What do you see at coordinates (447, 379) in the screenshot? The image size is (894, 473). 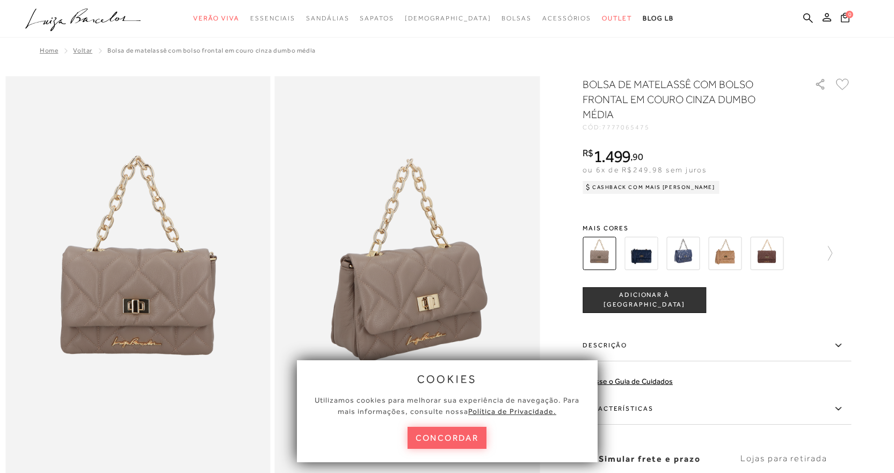 I see `span: cookies` at bounding box center [447, 379].